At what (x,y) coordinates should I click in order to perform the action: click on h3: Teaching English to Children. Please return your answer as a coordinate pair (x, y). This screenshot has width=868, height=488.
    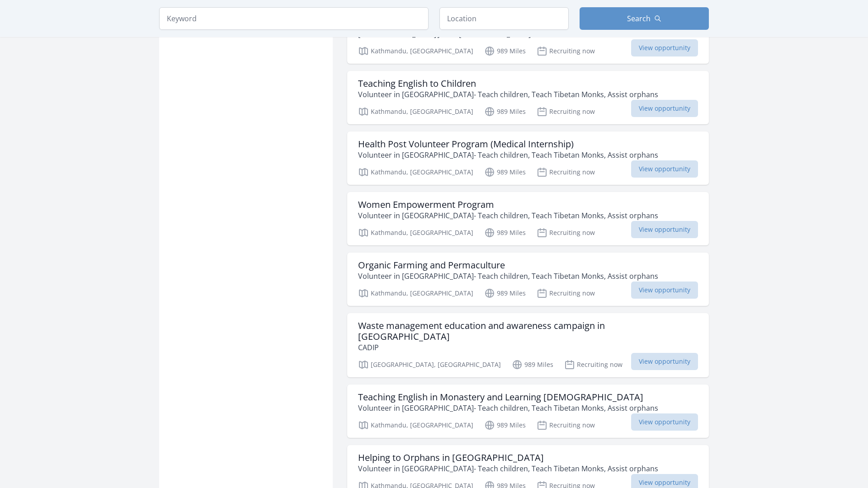
    Looking at the image, I should click on (508, 83).